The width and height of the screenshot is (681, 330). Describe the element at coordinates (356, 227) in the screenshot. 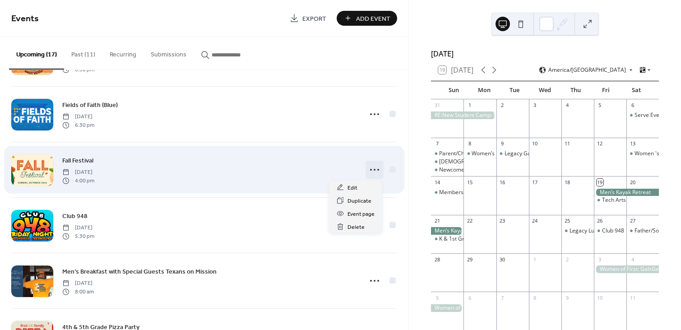

I see `span: Delete` at that location.